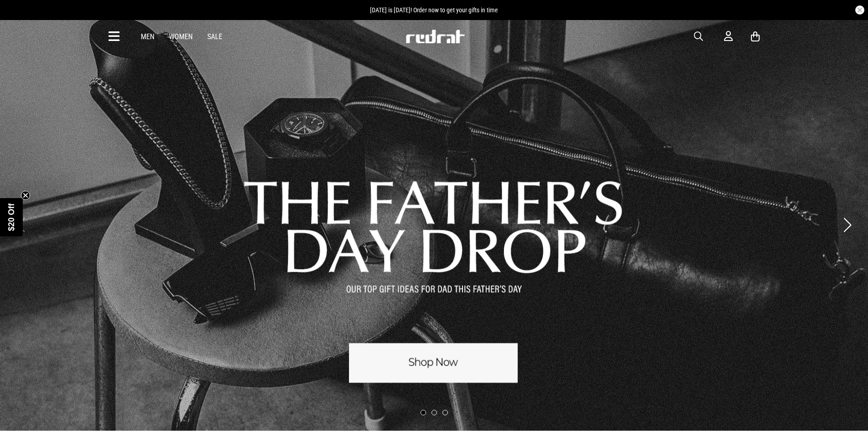 The height and width of the screenshot is (434, 868). Describe the element at coordinates (11, 217) in the screenshot. I see `span: $20 Off` at that location.